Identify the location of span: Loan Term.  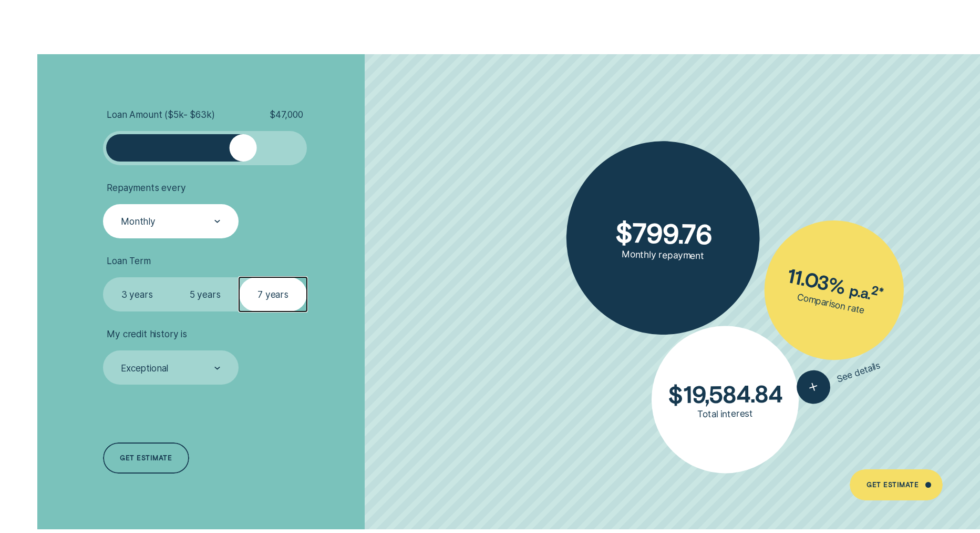
(128, 261).